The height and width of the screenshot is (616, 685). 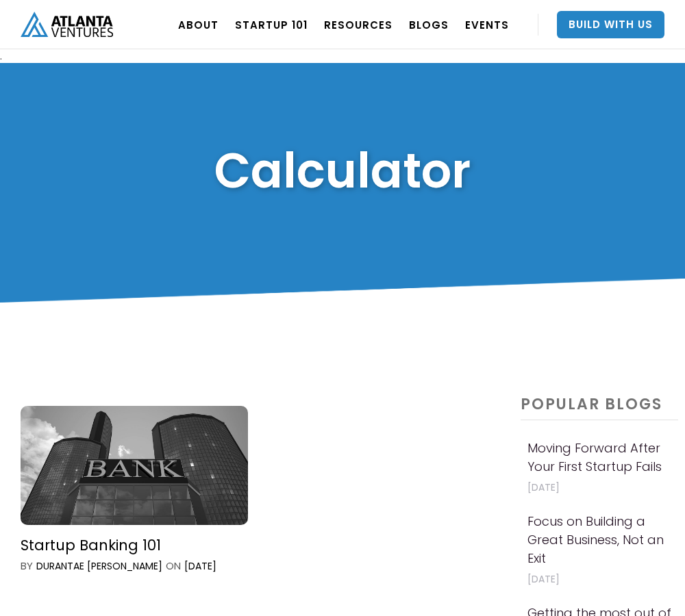 What do you see at coordinates (487, 24) in the screenshot?
I see `a: EVENTS` at bounding box center [487, 24].